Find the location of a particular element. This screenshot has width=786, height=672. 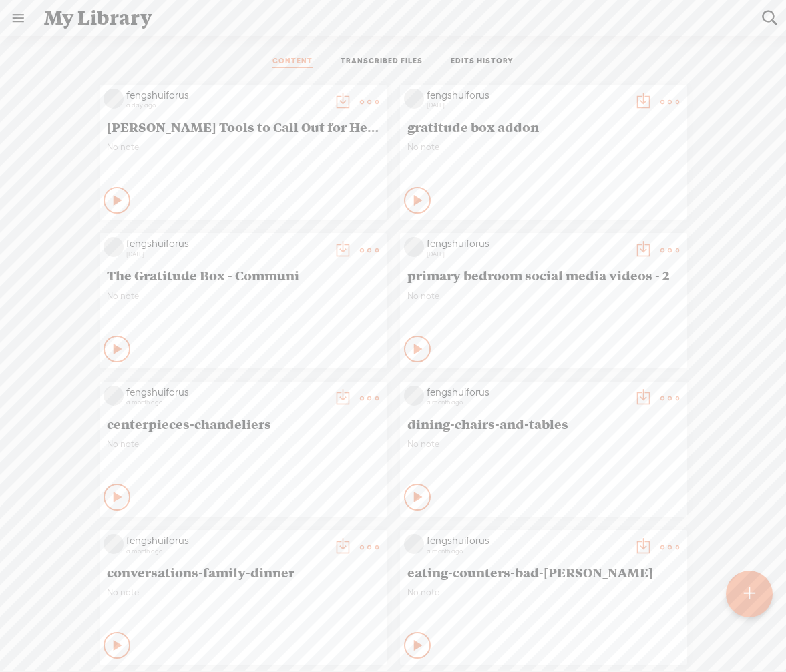

div: a day ago is located at coordinates (226, 106).